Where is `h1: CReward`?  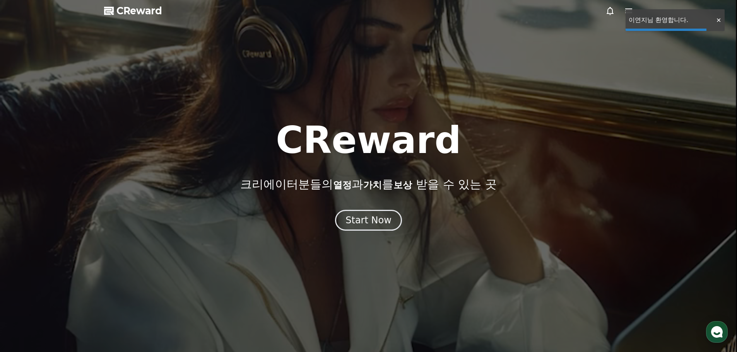
h1: CReward is located at coordinates (368, 140).